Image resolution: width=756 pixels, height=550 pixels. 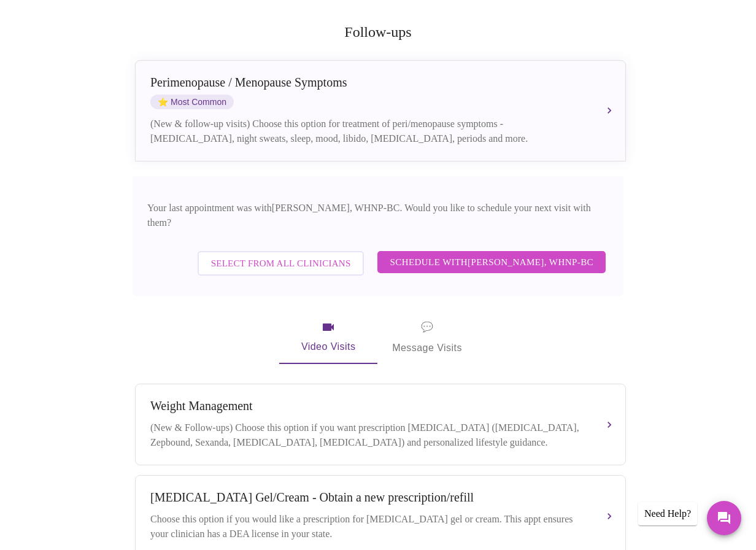 I want to click on button: Select from All Clinicians, so click(x=281, y=263).